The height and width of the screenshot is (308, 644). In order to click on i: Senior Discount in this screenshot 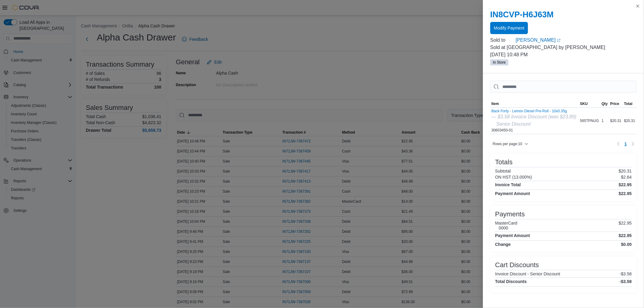, I will do `click(513, 124)`.